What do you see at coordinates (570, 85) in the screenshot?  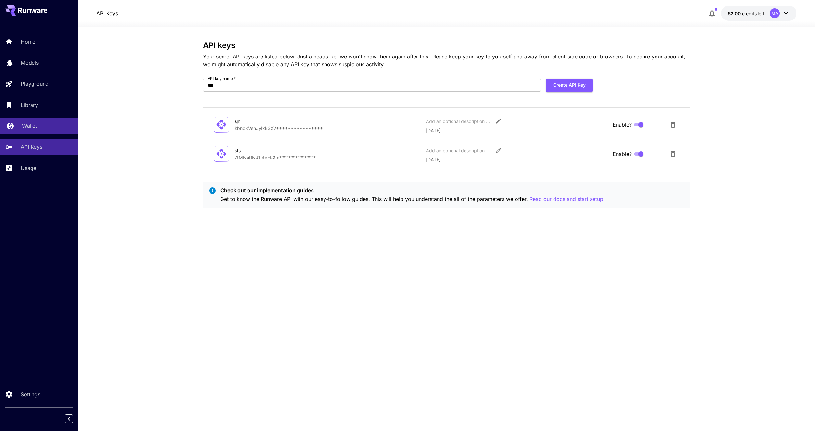 I see `button: Create API Key` at bounding box center [570, 85].